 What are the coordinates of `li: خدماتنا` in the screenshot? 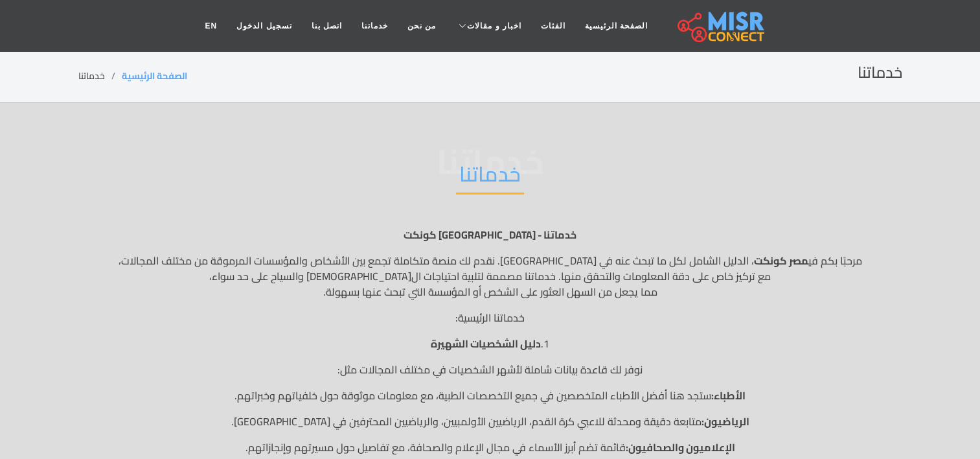 It's located at (100, 76).